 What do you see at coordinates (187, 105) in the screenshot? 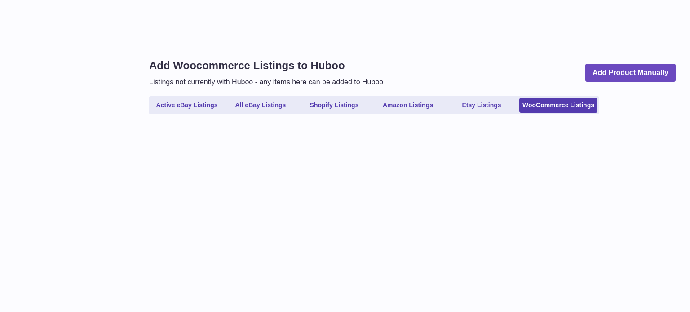
I see `a: Active eBay Listings` at bounding box center [187, 105].